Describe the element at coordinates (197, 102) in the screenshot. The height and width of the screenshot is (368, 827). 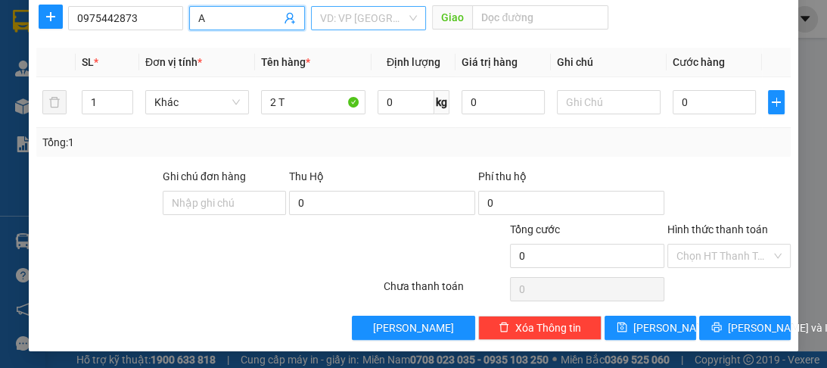
I see `span: Khác` at that location.